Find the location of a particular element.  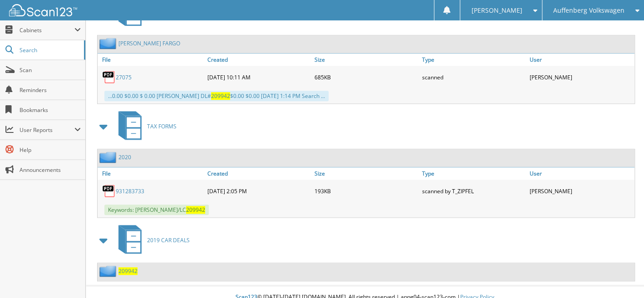

div: Chat Widget is located at coordinates (622, 277).